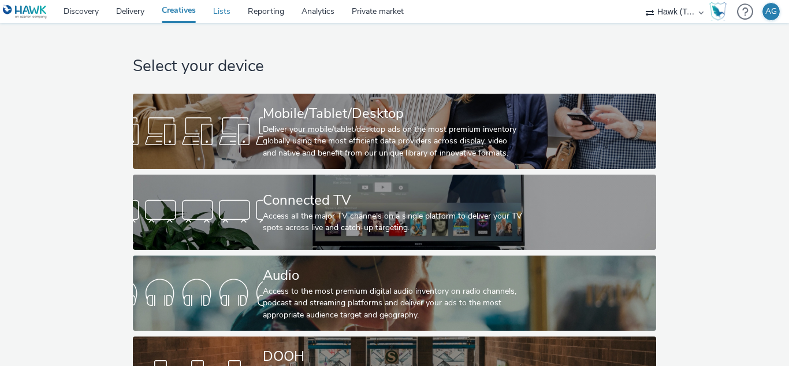 The height and width of the screenshot is (366, 789). What do you see at coordinates (720, 12) in the screenshot?
I see `a: Hawk Academy` at bounding box center [720, 12].